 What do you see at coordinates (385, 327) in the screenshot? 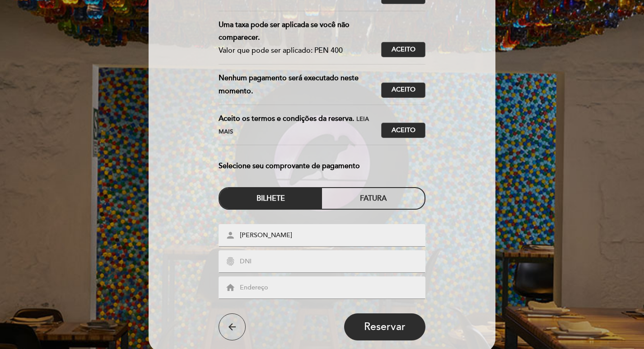
I see `button: Reservar` at bounding box center [385, 327].